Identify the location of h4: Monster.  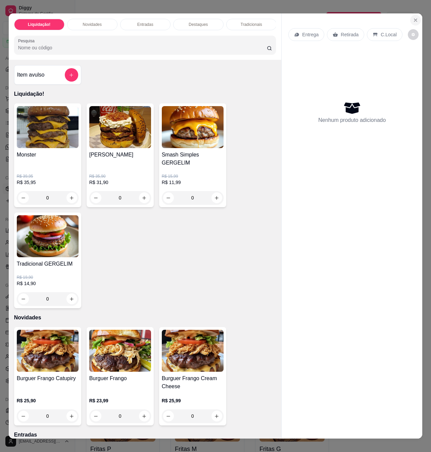
(48, 155).